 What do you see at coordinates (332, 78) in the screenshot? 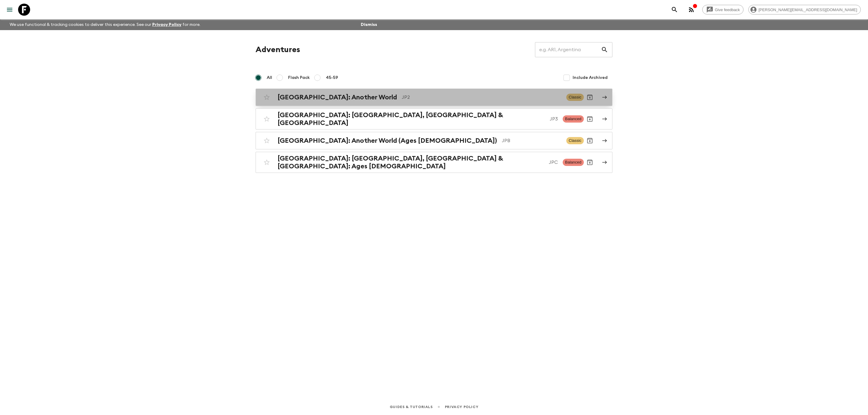
I see `span: 45-59` at bounding box center [332, 78].